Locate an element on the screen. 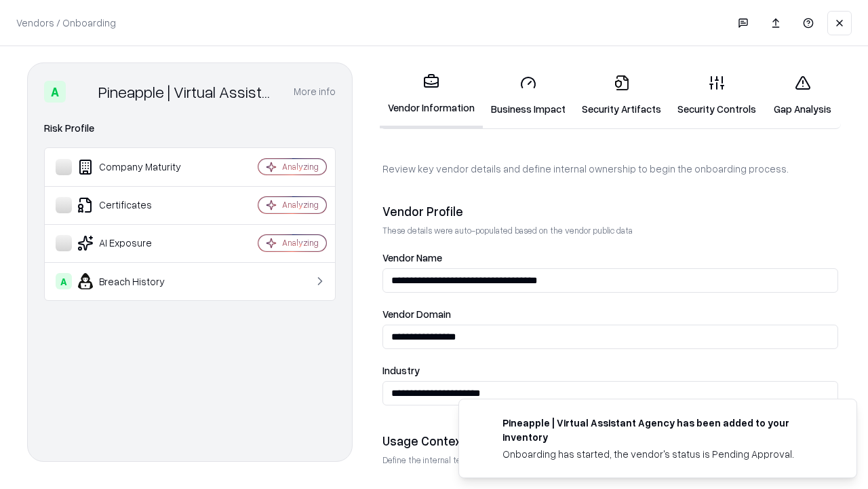  p: Vendors / Onboarding is located at coordinates (65, 23).